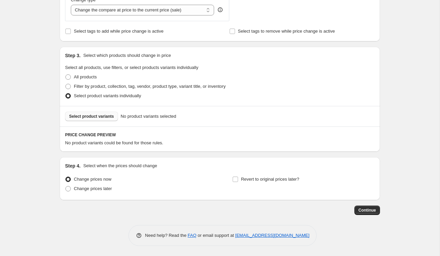 The width and height of the screenshot is (440, 256). Describe the element at coordinates (92, 179) in the screenshot. I see `span: Change prices now` at that location.